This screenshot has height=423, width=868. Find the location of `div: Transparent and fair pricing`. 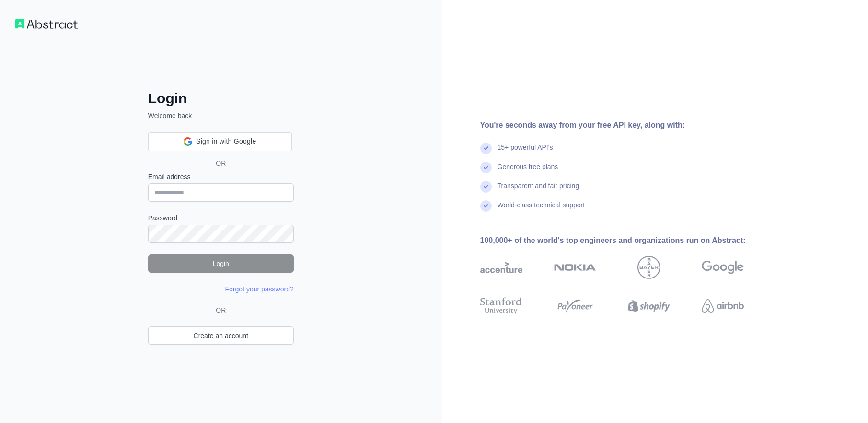

div: Transparent and fair pricing is located at coordinates (539, 190).